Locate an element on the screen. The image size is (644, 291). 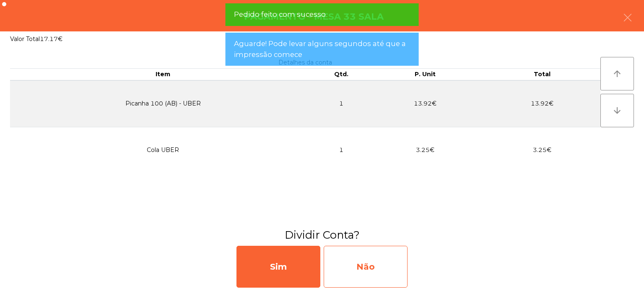
div: Sim is located at coordinates (278, 267).